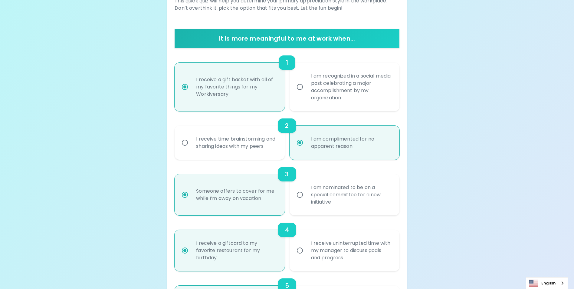 This screenshot has height=289, width=574. I want to click on div: I receive a giftcard to my favorite restaurant for my birthday, so click(236, 250).